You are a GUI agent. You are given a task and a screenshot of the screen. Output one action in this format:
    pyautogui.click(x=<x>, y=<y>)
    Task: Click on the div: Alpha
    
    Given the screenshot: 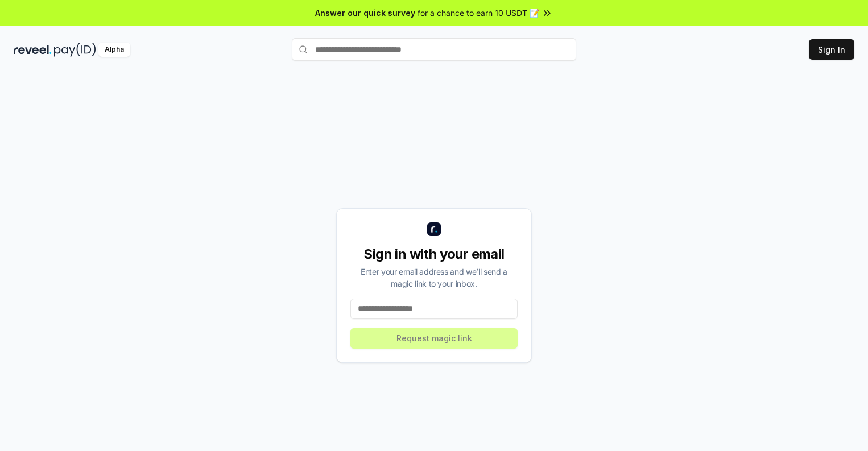 What is the action you would take?
    pyautogui.click(x=115, y=49)
    